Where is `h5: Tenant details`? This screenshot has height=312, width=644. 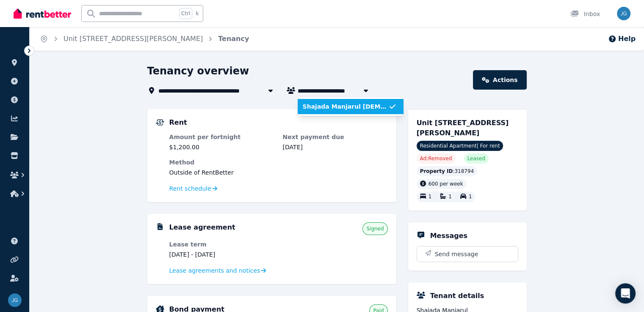
h5: Tenant details is located at coordinates (458, 296).